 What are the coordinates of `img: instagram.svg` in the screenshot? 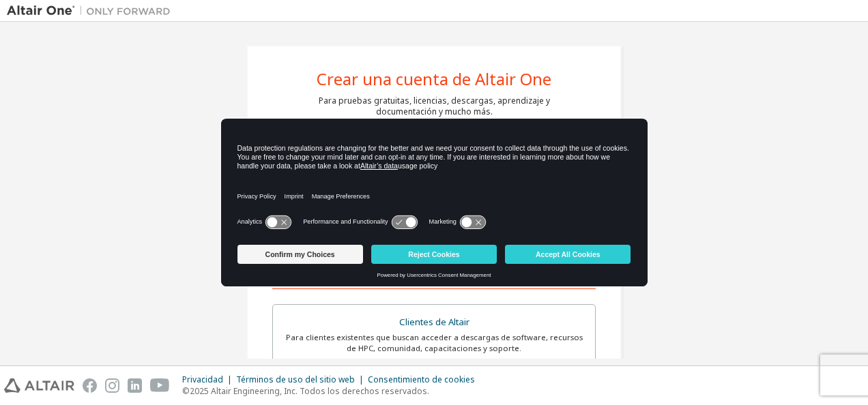 It's located at (112, 385).